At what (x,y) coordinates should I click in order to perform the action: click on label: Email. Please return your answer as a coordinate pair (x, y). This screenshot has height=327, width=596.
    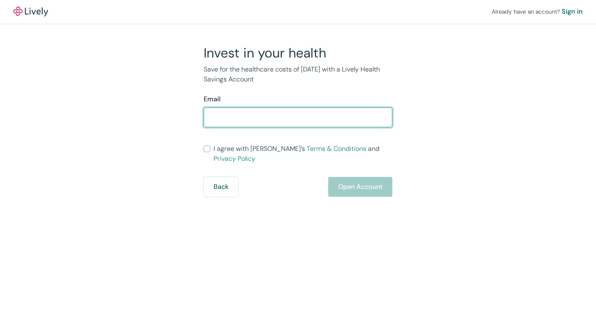
    Looking at the image, I should click on (212, 99).